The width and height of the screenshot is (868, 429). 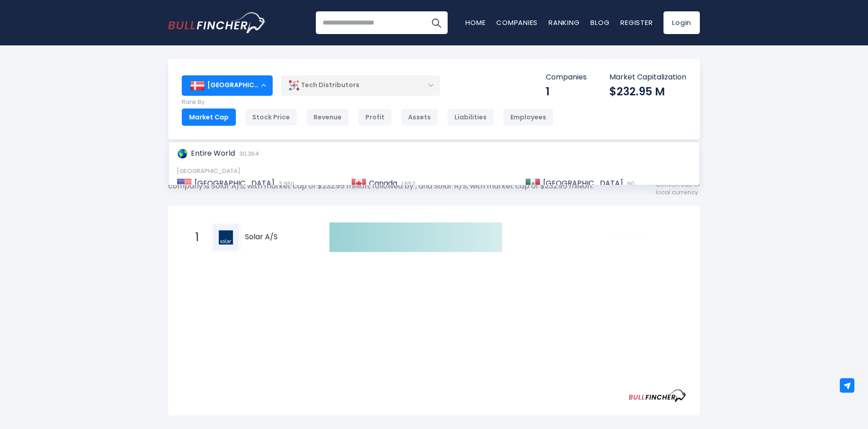 What do you see at coordinates (218, 23) in the screenshot?
I see `img: Bullfincher logo` at bounding box center [218, 23].